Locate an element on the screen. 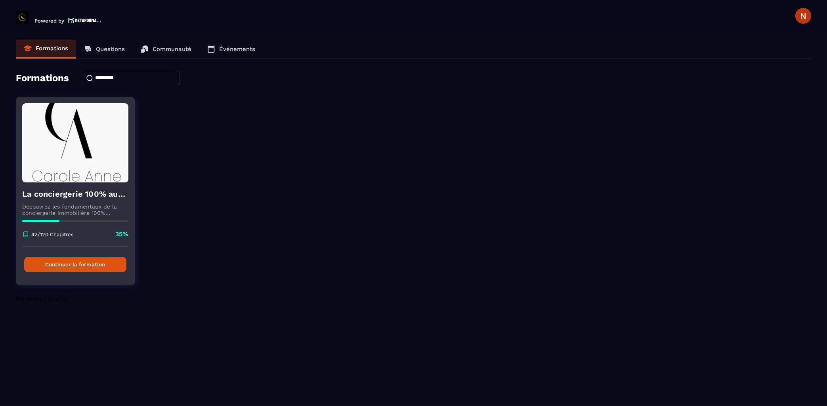 This screenshot has height=406, width=827. a: Communauté is located at coordinates (166, 49).